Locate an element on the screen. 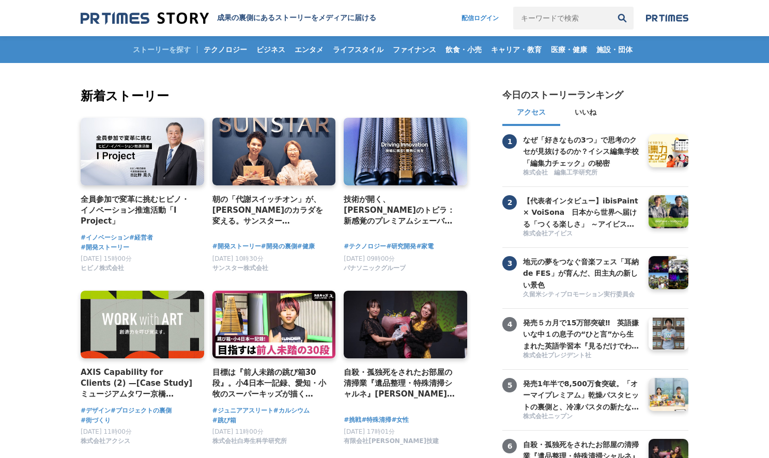  span: ビジネス is located at coordinates (271, 50).